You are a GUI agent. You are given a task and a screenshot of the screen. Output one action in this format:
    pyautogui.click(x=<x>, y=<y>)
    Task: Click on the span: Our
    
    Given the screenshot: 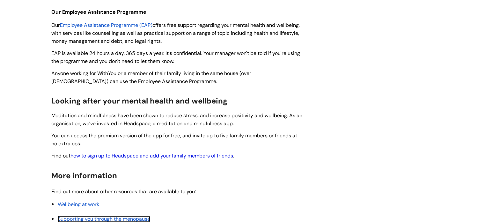 What is the action you would take?
    pyautogui.click(x=55, y=25)
    